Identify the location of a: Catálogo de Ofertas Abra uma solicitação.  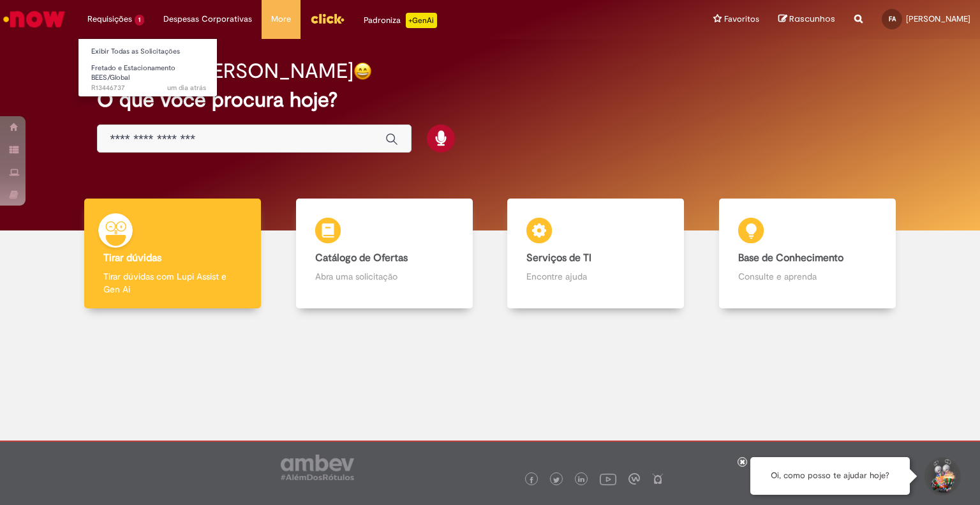
(384, 253).